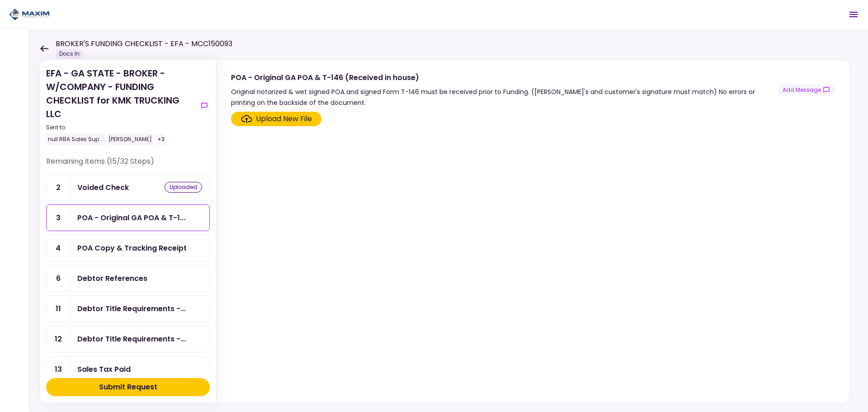  Describe the element at coordinates (131, 308) in the screenshot. I see `div: Debtor Title Requirements - Other Requirements` at that location.